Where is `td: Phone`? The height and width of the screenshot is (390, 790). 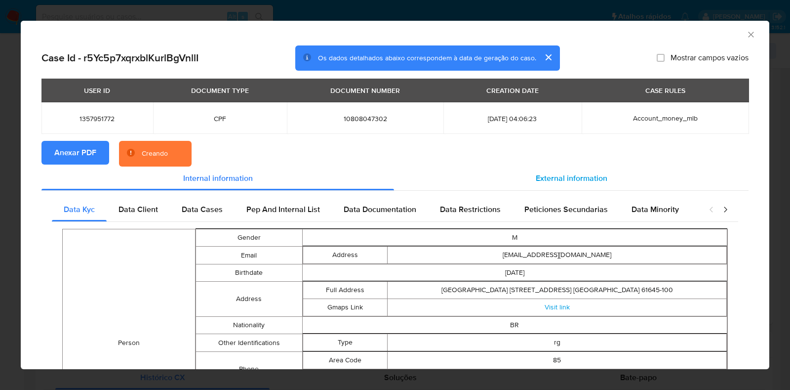 td: Phone is located at coordinates (249, 369).